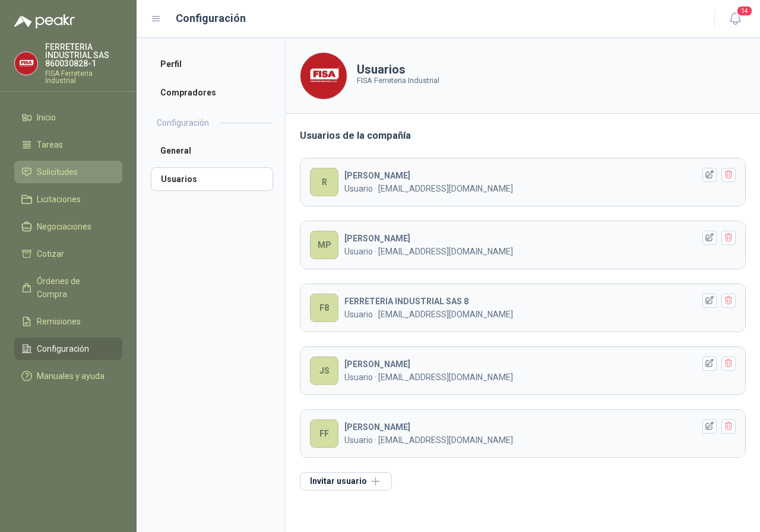 Image resolution: width=760 pixels, height=532 pixels. I want to click on a: Cotizar, so click(68, 254).